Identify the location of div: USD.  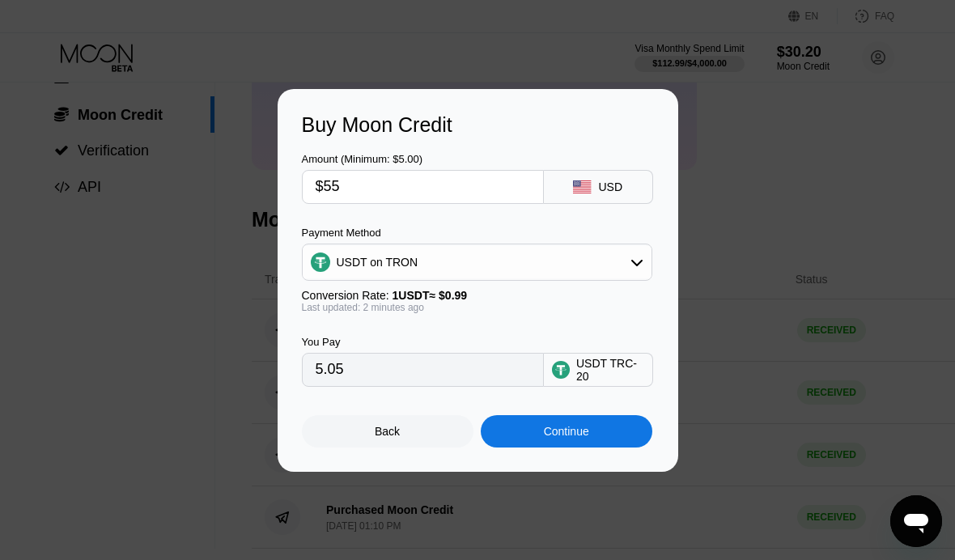
(610, 187).